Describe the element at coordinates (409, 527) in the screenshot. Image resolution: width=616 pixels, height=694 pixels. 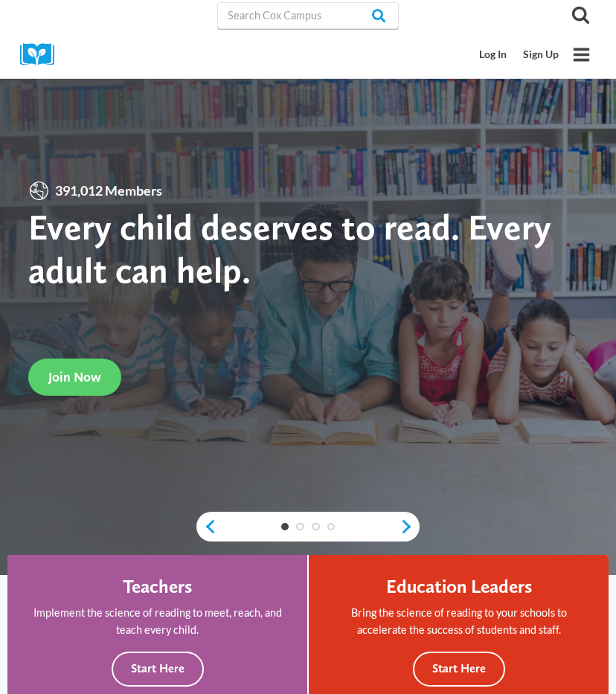
I see `a: next` at that location.